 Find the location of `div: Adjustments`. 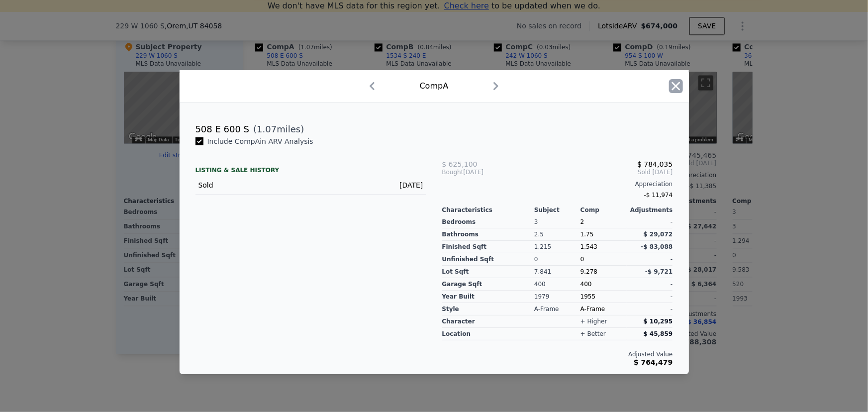

div: Adjustments is located at coordinates (650, 210).